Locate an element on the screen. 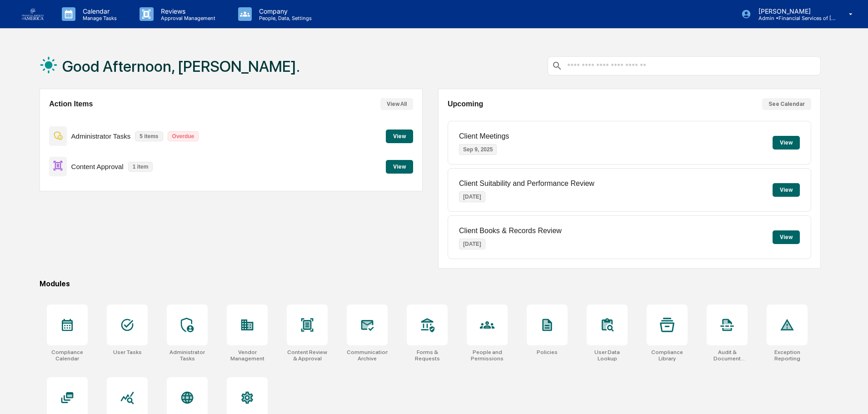 The image size is (868, 414). div: Communications Archive is located at coordinates (367, 355).